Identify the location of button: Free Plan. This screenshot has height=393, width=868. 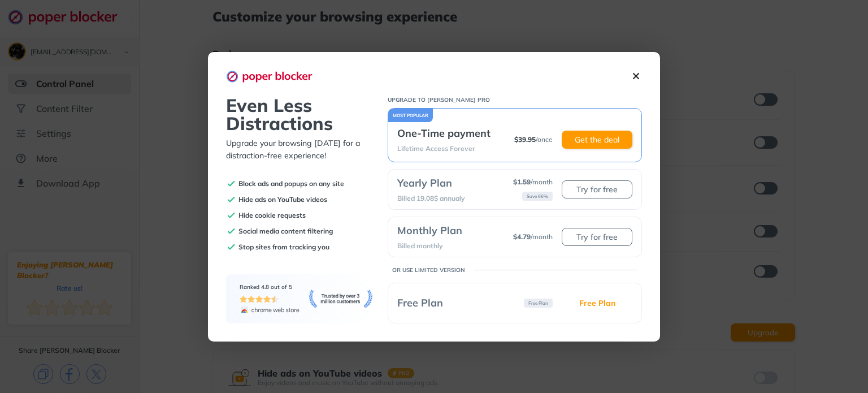
(597, 303).